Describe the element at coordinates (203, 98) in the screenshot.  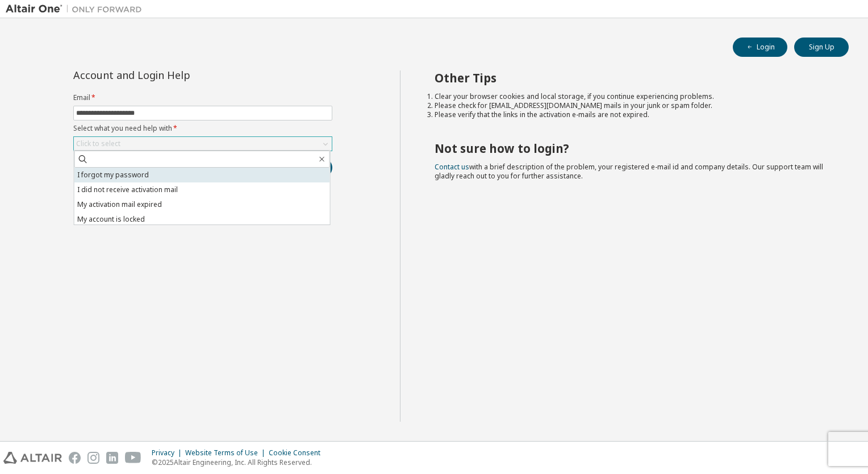
I see `label: Email` at that location.